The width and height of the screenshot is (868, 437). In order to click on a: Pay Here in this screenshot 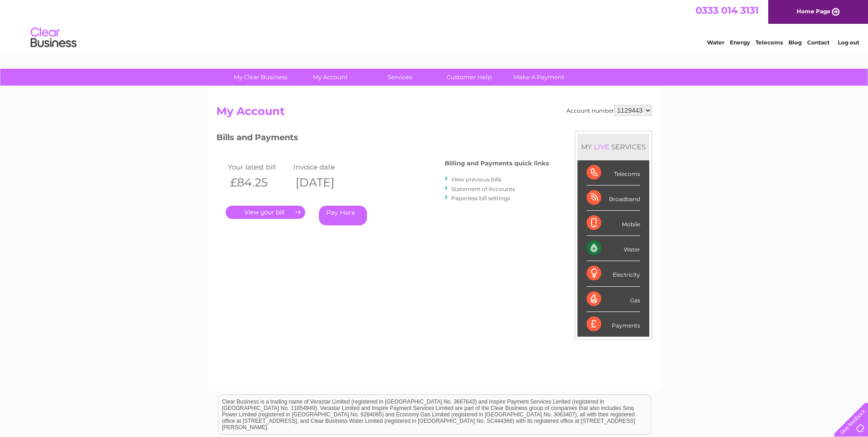, I will do `click(342, 215)`.